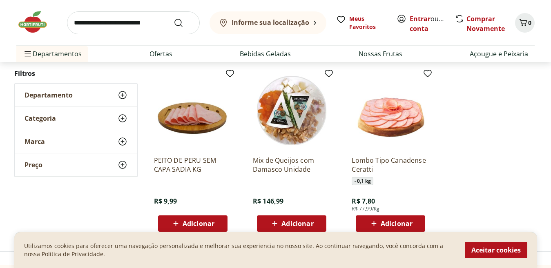  I want to click on a: Nossas Frutas, so click(380, 54).